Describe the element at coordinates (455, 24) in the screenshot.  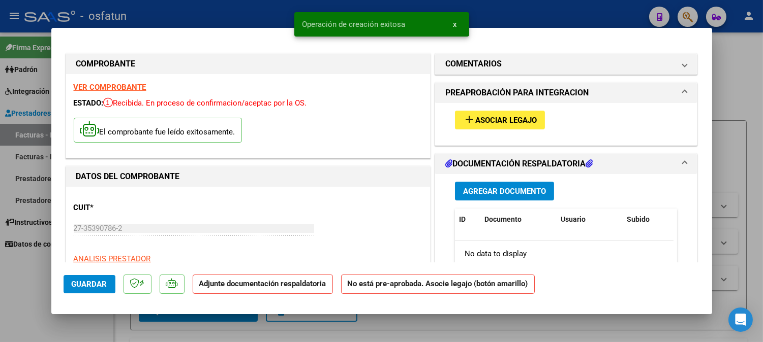
I see `button: x` at that location.